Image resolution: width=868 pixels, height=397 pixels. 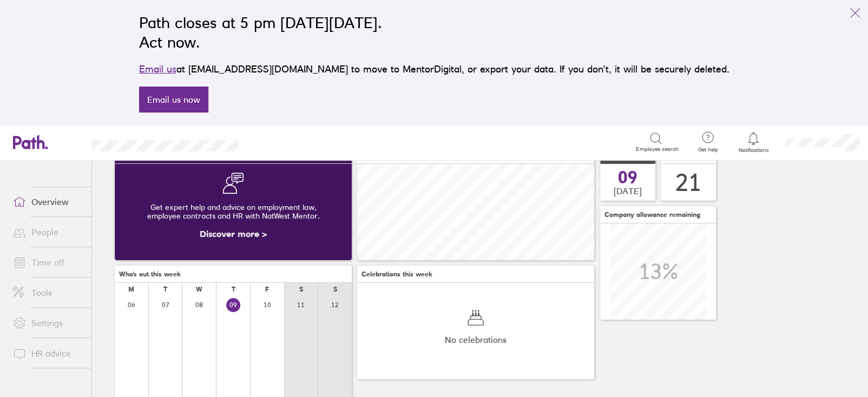 I want to click on a: Discover more >, so click(x=233, y=233).